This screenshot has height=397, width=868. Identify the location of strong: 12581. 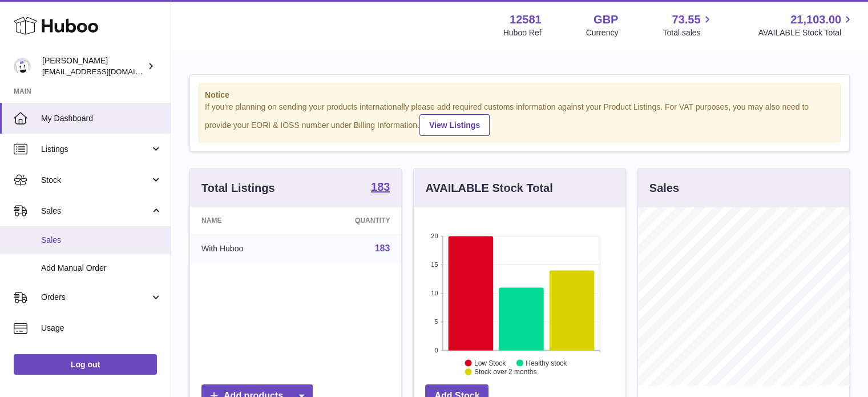
(526, 19).